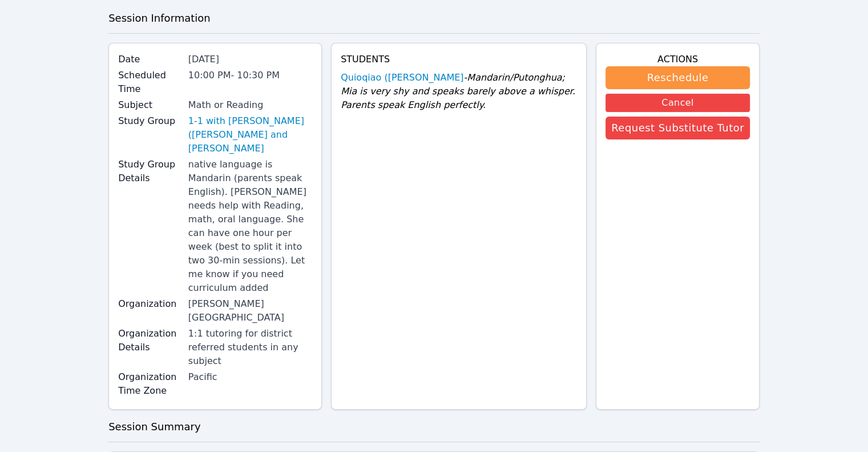 Image resolution: width=868 pixels, height=452 pixels. What do you see at coordinates (149, 304) in the screenshot?
I see `label: Organization` at bounding box center [149, 304].